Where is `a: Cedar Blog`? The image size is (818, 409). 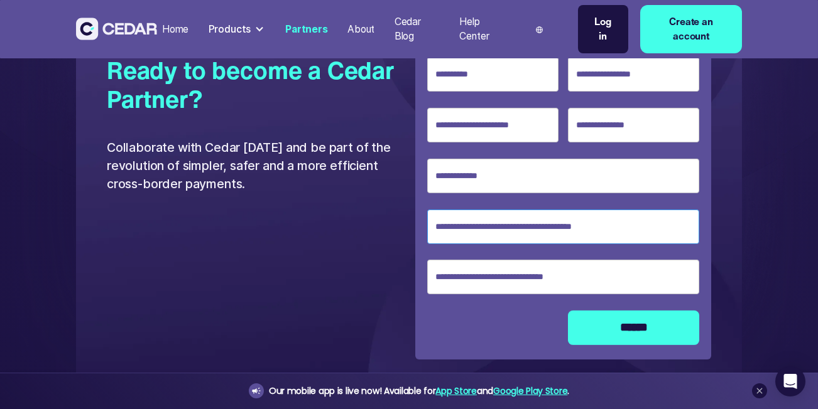 a: Cedar Blog is located at coordinates (417, 29).